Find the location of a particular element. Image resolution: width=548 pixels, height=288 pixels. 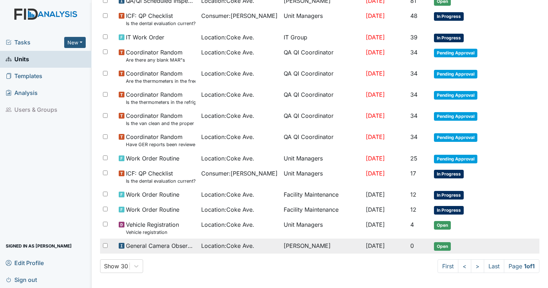

span: Page is located at coordinates (521, 266).